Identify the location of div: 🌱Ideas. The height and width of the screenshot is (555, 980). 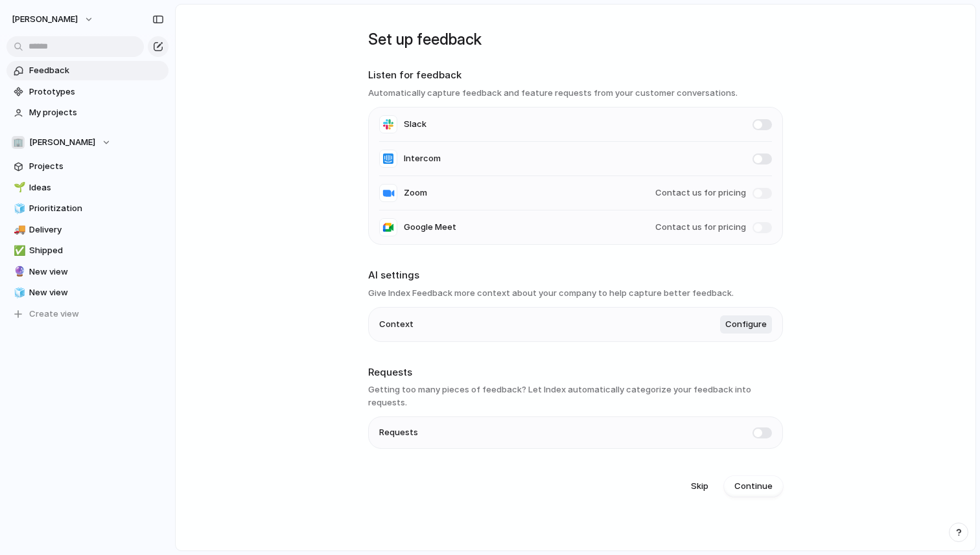
(88, 188).